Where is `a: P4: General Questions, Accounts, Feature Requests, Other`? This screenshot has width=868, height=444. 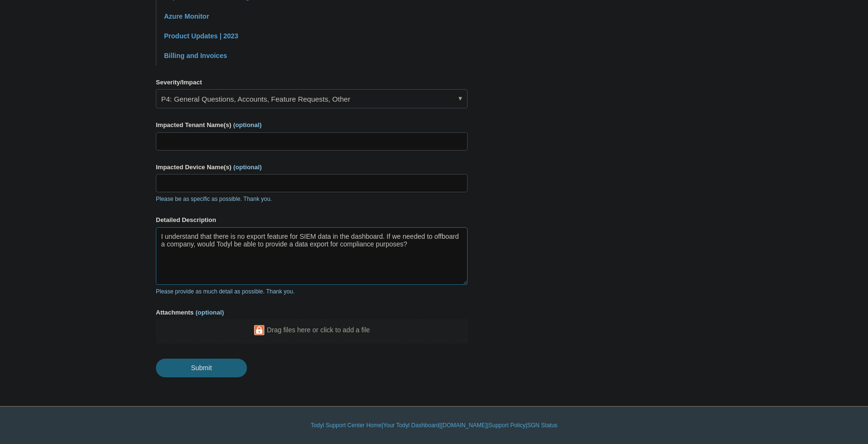
a: P4: General Questions, Accounts, Feature Requests, Other is located at coordinates (312, 99).